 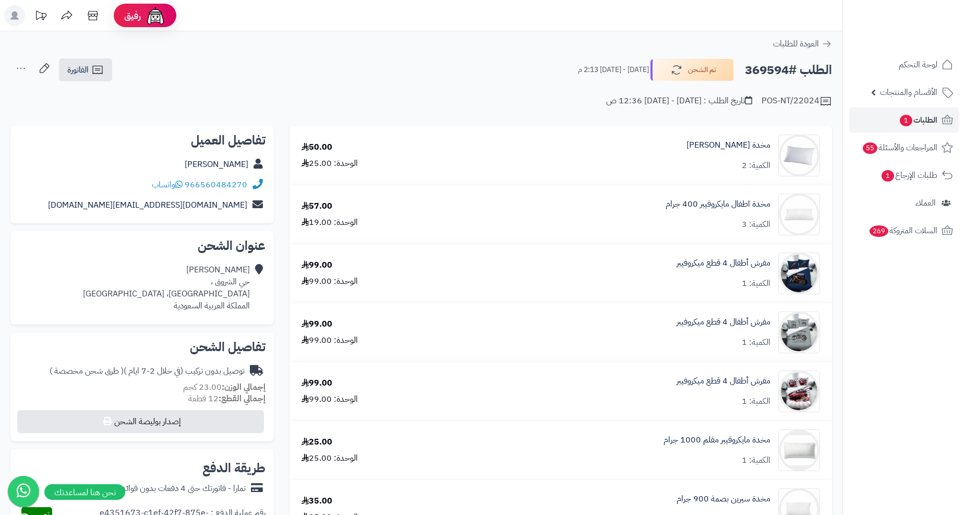 What do you see at coordinates (142, 347) in the screenshot?
I see `h2: تفاصيل الشحن` at bounding box center [142, 347].